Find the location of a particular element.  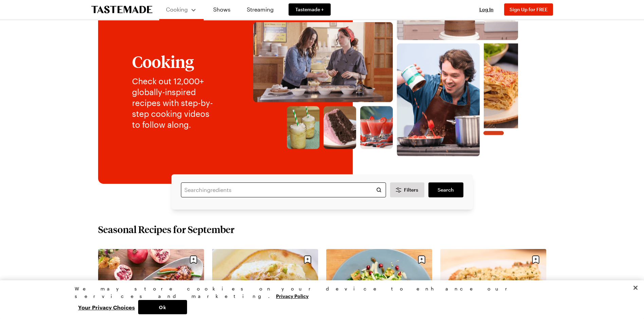

span: Log In is located at coordinates (486, 9).